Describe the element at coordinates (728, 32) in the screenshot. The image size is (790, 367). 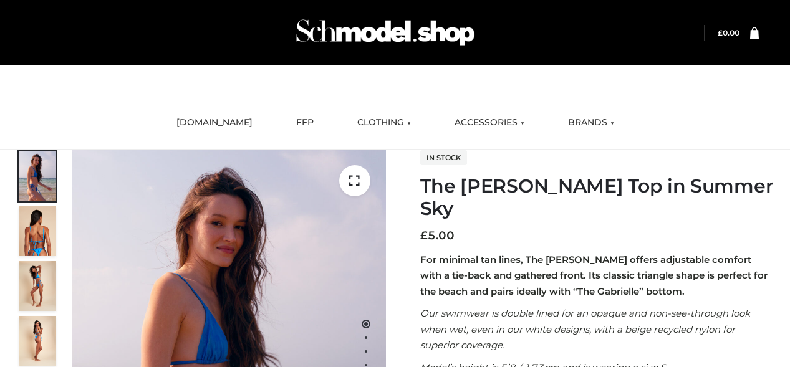
I see `a: £0.00` at that location.